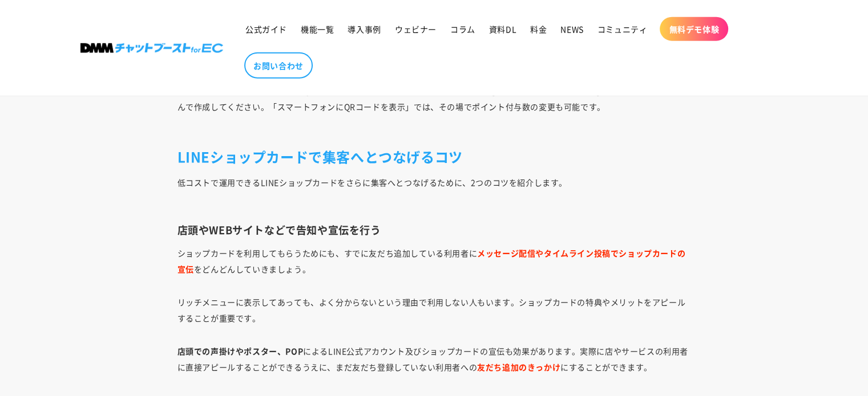 This screenshot has width=868, height=396. Describe the element at coordinates (416, 29) in the screenshot. I see `a: ウェビナー` at that location.